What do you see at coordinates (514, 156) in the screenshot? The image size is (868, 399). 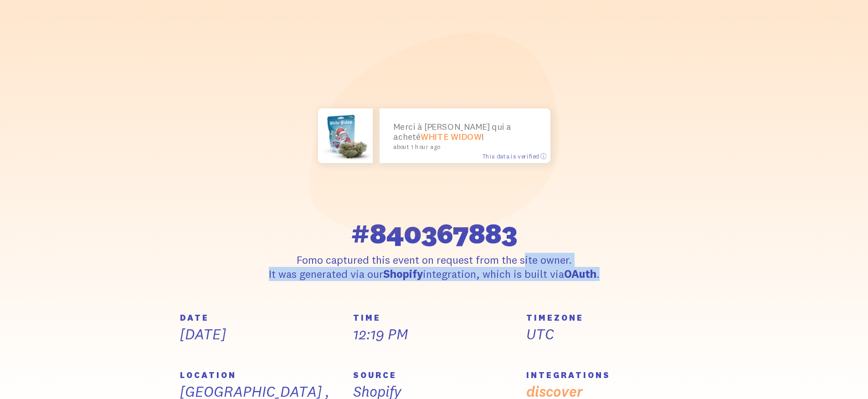 I see `span: This data is verified ⓘ` at bounding box center [514, 156].